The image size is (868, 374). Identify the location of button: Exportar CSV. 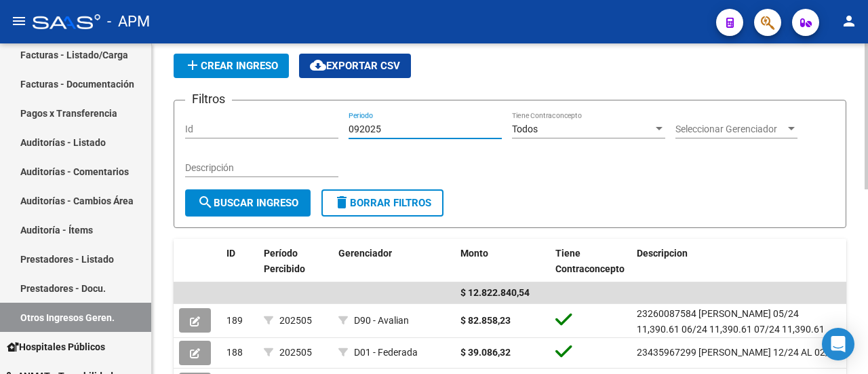
(355, 66).